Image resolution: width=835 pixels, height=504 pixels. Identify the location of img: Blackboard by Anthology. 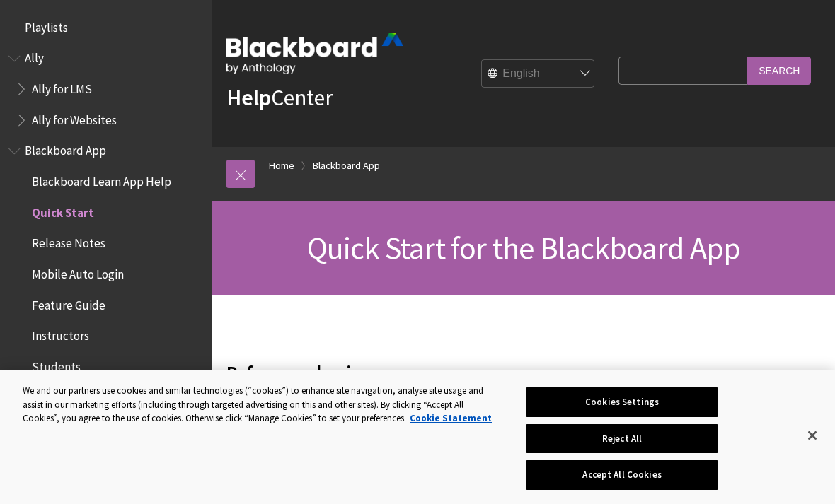
(315, 54).